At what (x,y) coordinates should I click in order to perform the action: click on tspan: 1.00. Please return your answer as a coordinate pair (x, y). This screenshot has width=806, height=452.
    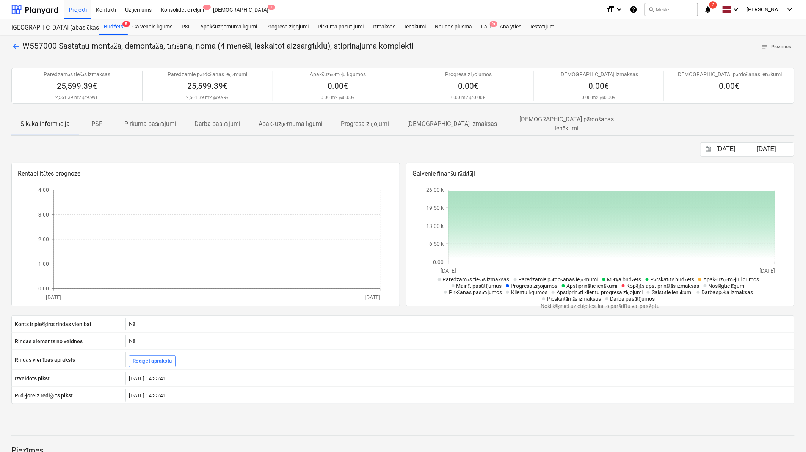
    Looking at the image, I should click on (44, 264).